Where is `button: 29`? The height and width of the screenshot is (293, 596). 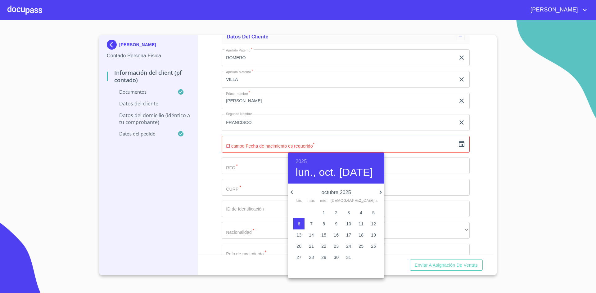
button: 29 is located at coordinates (324, 258).